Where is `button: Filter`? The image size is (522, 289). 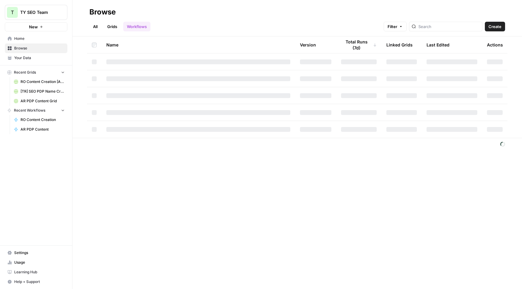 button: Filter is located at coordinates (395, 27).